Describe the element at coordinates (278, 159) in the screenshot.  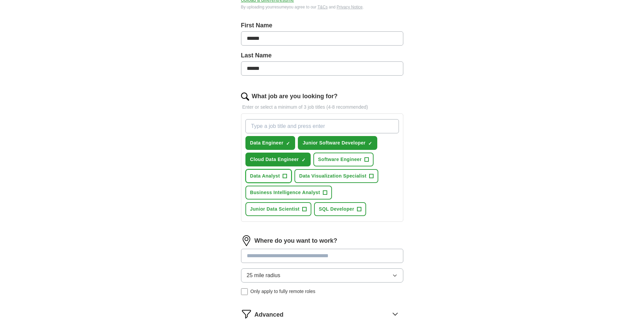
I see `button: Cloud Data Engineer✓` at that location.